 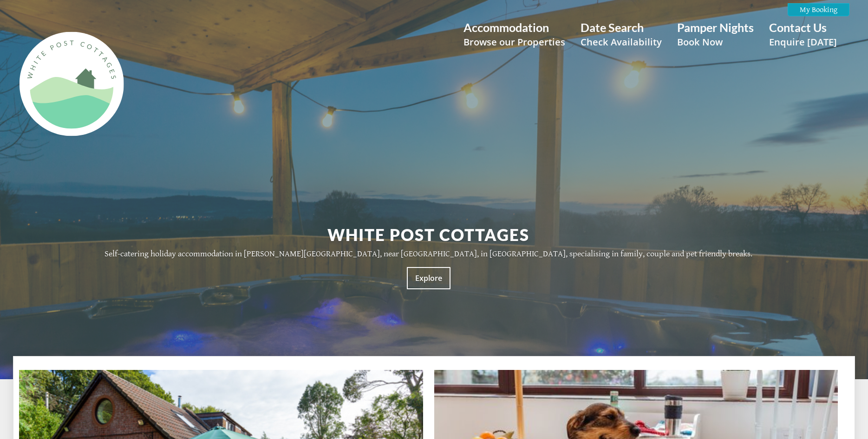 I want to click on a: My Booking, so click(x=819, y=10).